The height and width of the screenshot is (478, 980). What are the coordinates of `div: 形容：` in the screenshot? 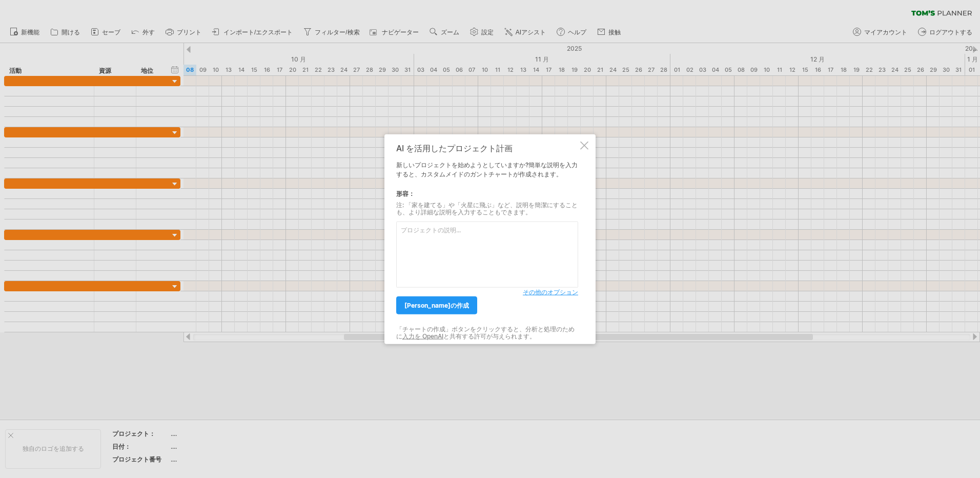 It's located at (487, 194).